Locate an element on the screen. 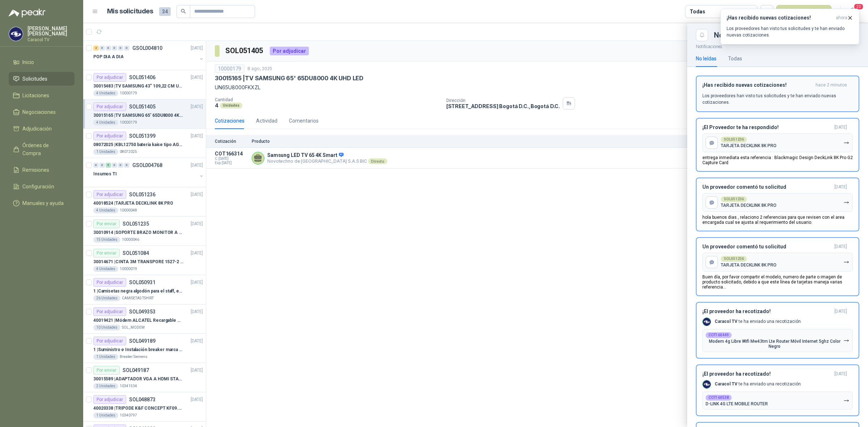  button: COT160538D-LINK 4G LTE MOBILE ROUTER is located at coordinates (778, 400).